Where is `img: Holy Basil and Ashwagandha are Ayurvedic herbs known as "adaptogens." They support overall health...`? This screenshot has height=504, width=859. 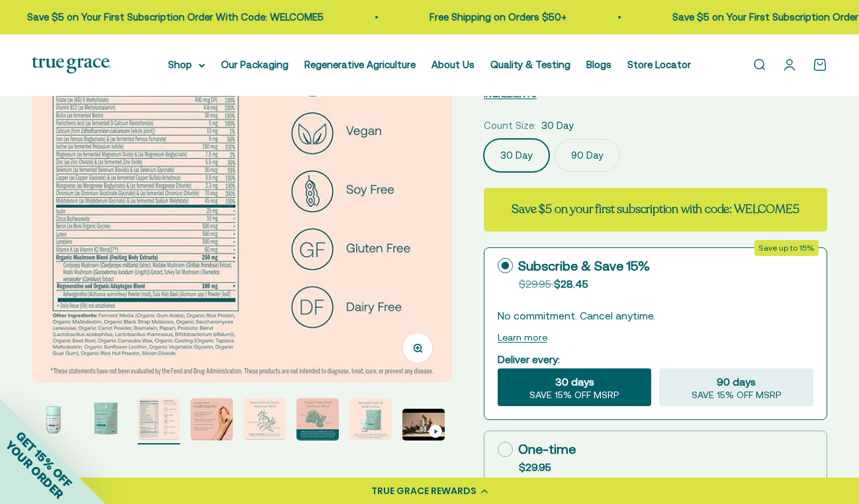
img: Holy Basil and Ashwagandha are Ayurvedic herbs known as "adaptogens." They support overall health... is located at coordinates (265, 420).